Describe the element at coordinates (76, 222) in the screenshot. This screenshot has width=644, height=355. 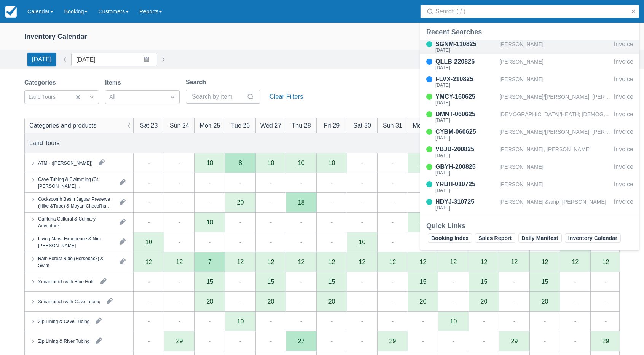
I see `div: Garifuna Cultural & Culinary Adventure` at that location.